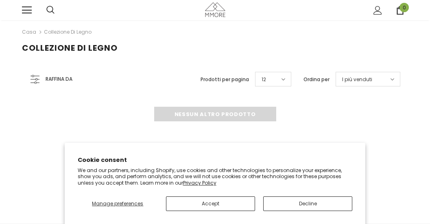 This screenshot has height=224, width=430. I want to click on span: 12, so click(264, 80).